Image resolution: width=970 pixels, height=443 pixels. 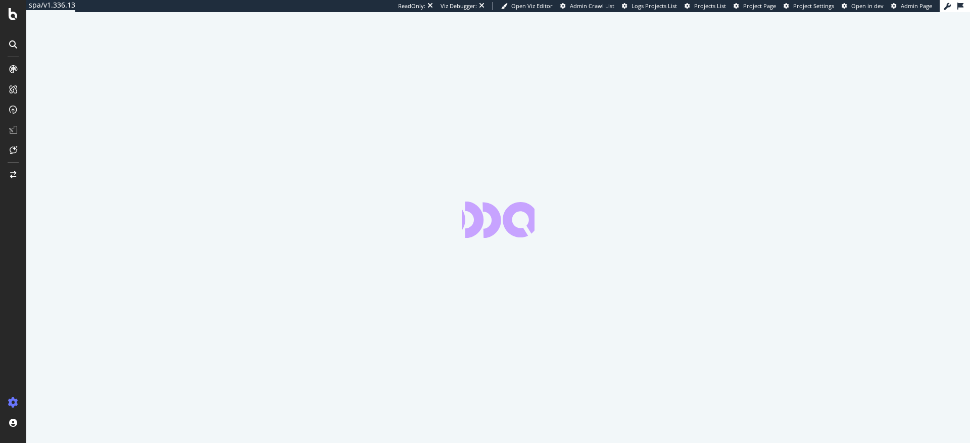 I want to click on a: Admin Page, so click(x=912, y=6).